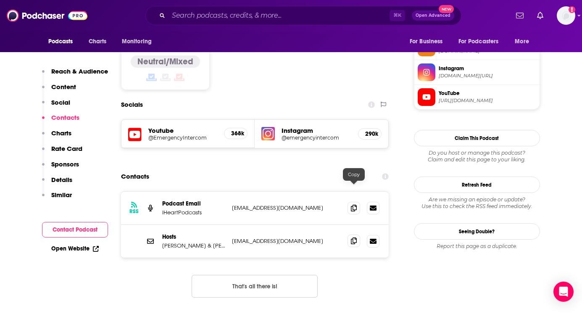  I want to click on a: Podchaser - Follow, Share and Rate Podcasts, so click(47, 16).